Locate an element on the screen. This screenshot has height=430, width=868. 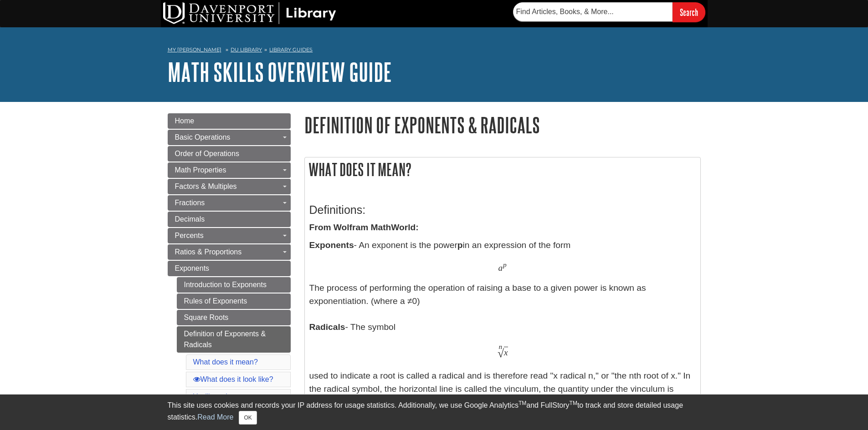
img: DU Library is located at coordinates (250, 13).